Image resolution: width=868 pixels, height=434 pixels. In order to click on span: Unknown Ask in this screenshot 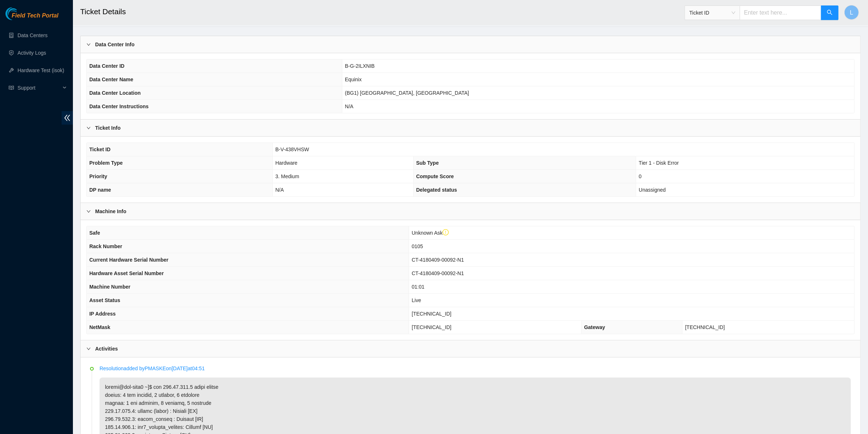, I will do `click(430, 233)`.